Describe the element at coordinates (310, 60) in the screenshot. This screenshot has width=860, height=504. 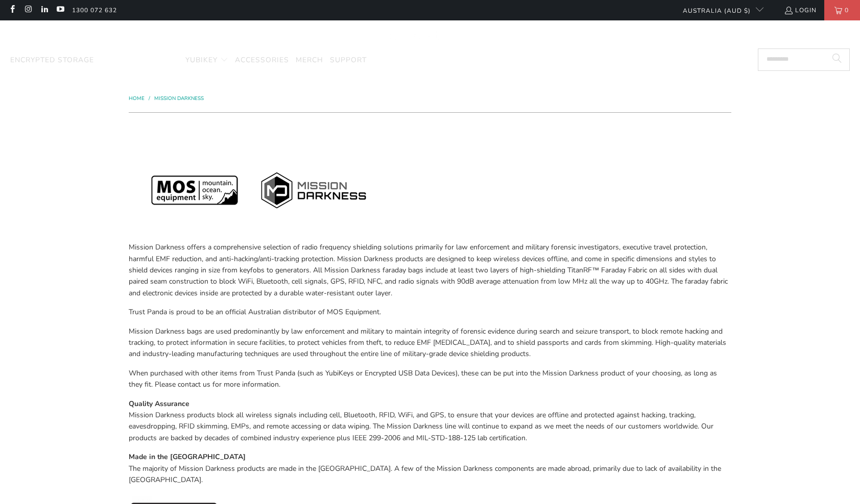
I see `span: Merch` at that location.